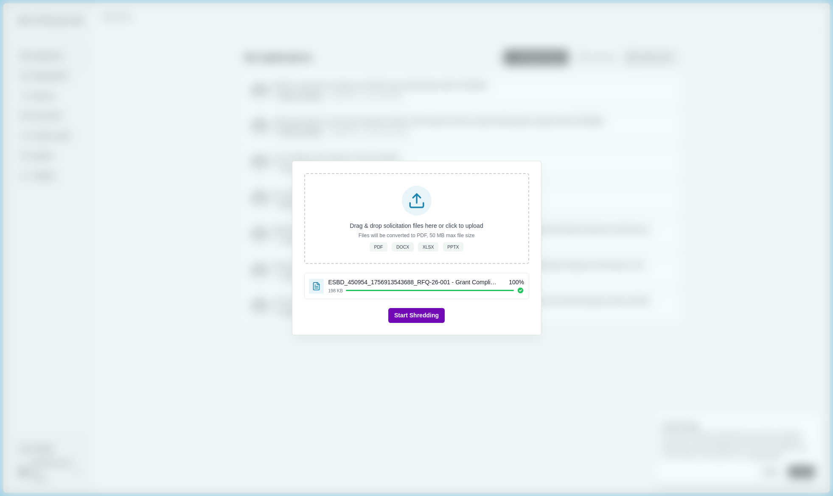  I want to click on span: PDF, so click(378, 247).